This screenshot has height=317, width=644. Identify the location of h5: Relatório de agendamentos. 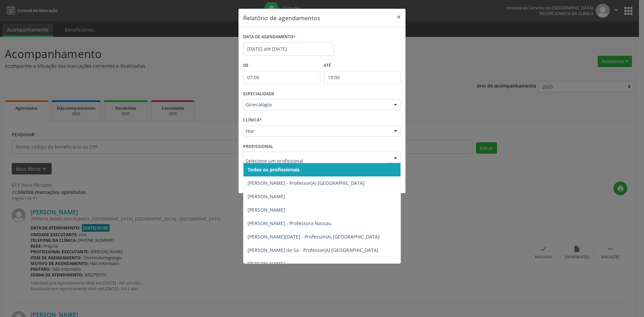
(281, 18).